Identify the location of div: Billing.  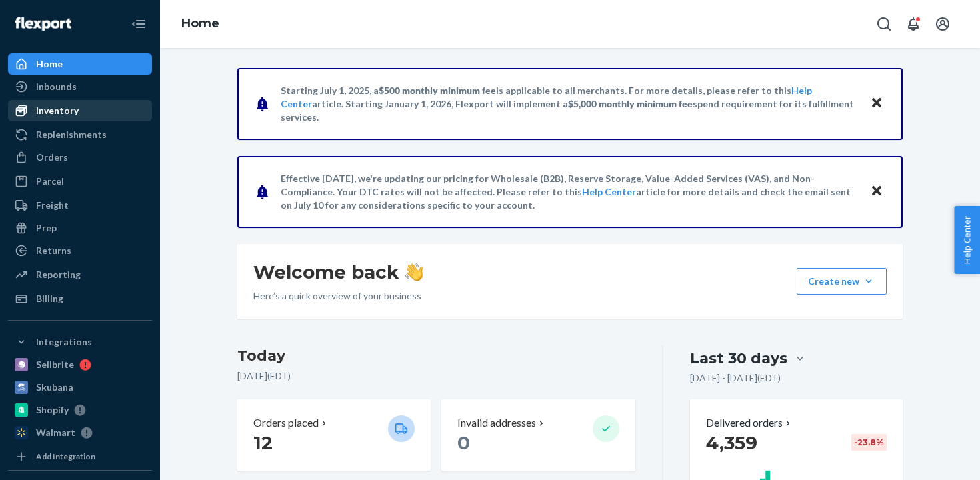
(49, 298).